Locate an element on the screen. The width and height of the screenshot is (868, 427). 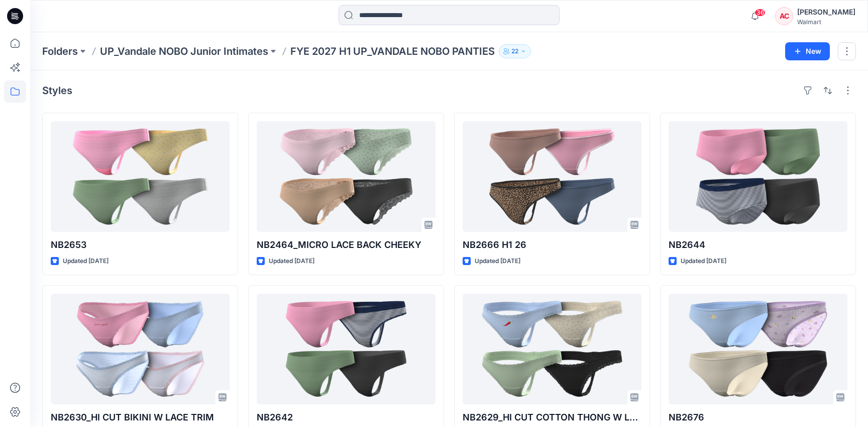
p: NB2630_HI CUT BIKINI W LACE TRIM is located at coordinates (140, 417).